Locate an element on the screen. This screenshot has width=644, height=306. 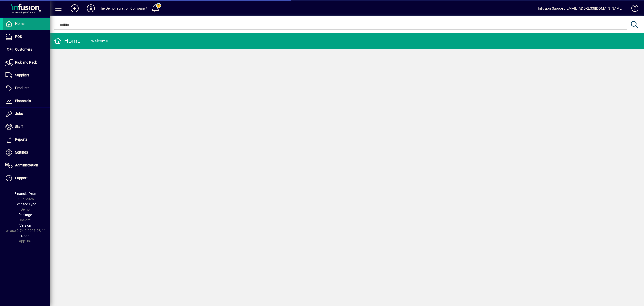
div: The Demonstration Company* is located at coordinates (123, 8).